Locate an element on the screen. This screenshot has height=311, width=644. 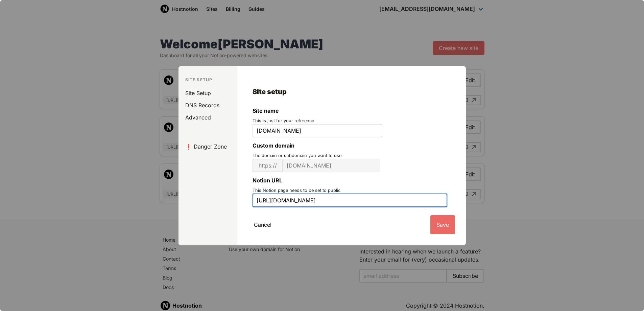
button: Cancel is located at coordinates (263, 225).